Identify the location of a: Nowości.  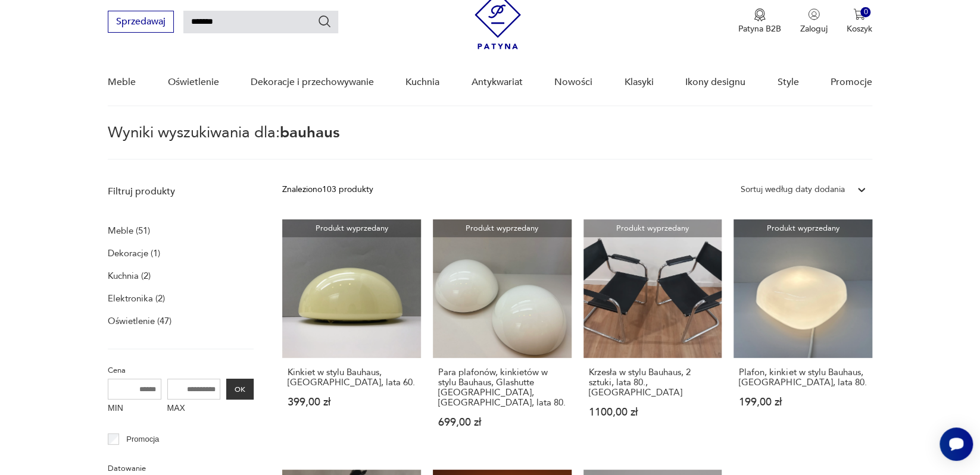
(573, 82).